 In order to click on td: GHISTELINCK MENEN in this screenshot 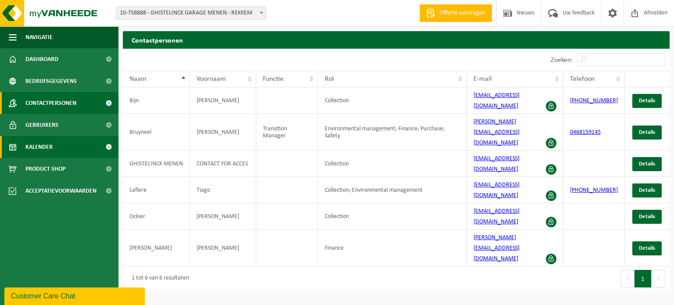, I will do `click(156, 164)`.